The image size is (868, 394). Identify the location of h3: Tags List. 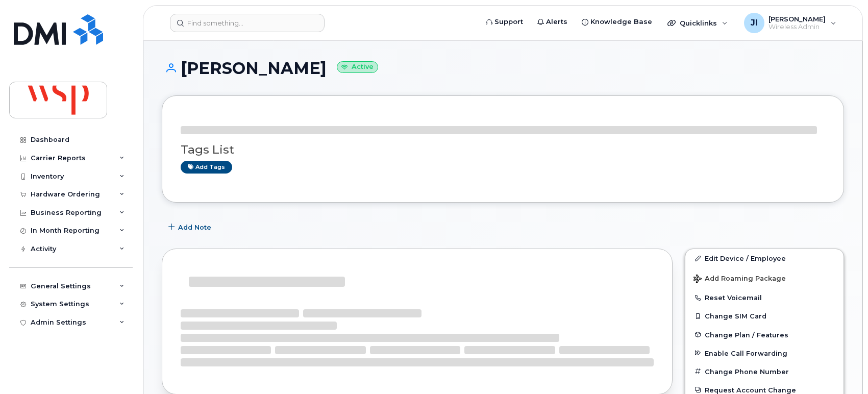
(503, 149).